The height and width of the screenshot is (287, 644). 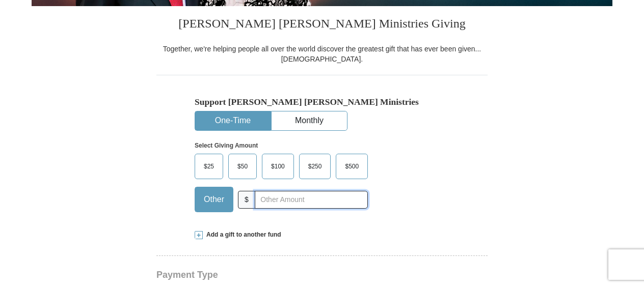 What do you see at coordinates (322, 54) in the screenshot?
I see `div: Together, we're helping people all over the world discover the greatest gift that has ever been g...` at bounding box center [322, 54].